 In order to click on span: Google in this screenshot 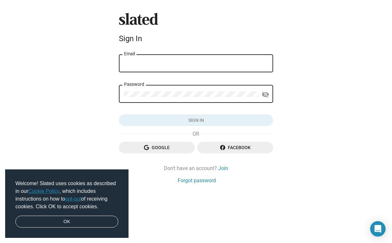, I will do `click(157, 148)`.